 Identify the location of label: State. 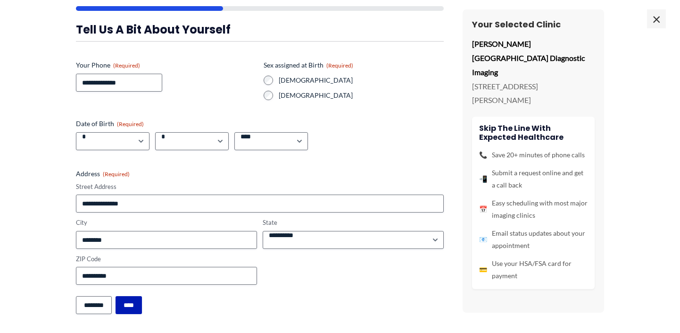
(353, 222).